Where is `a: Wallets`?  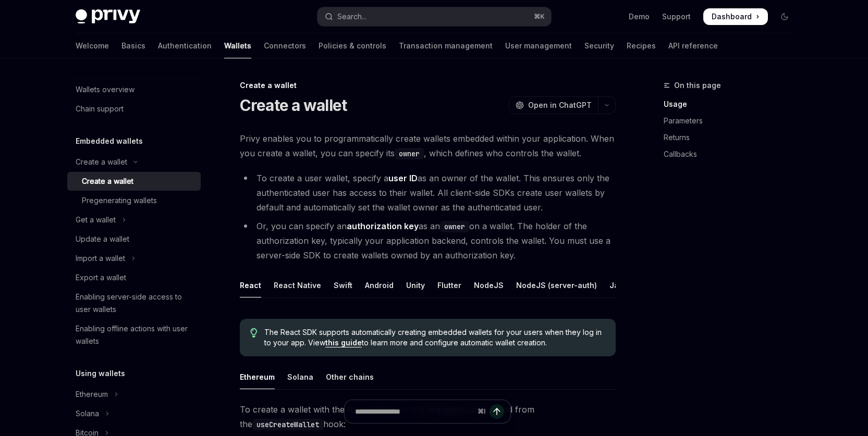
a: Wallets is located at coordinates (238, 46).